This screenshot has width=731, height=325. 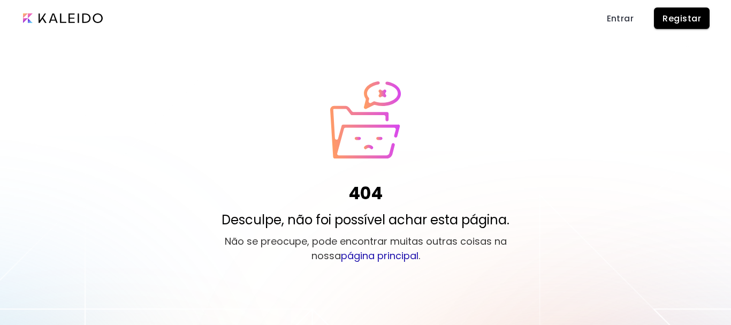 I want to click on a: página principal, so click(x=379, y=255).